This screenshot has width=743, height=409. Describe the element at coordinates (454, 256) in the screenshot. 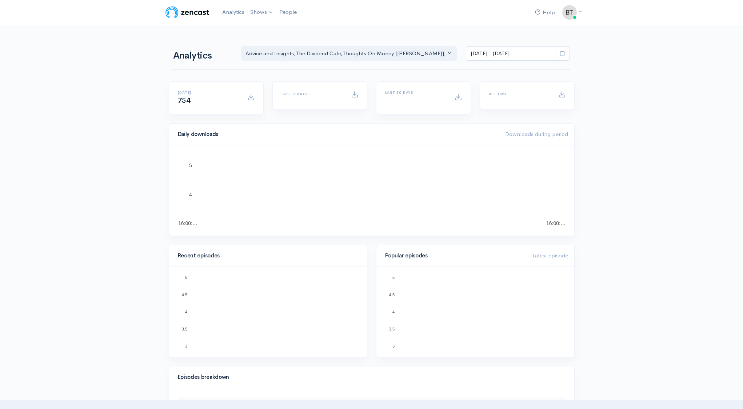

I see `h4: Popular episodes` at that location.